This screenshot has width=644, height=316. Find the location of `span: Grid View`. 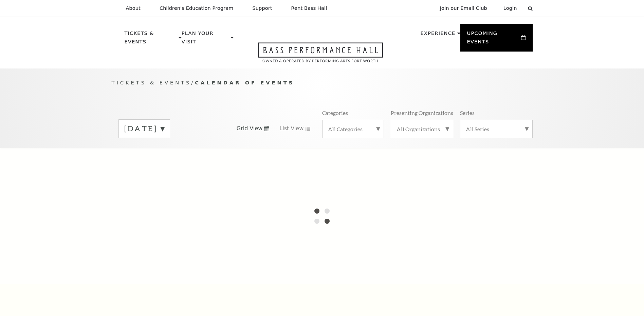

span: Grid View is located at coordinates (250, 128).